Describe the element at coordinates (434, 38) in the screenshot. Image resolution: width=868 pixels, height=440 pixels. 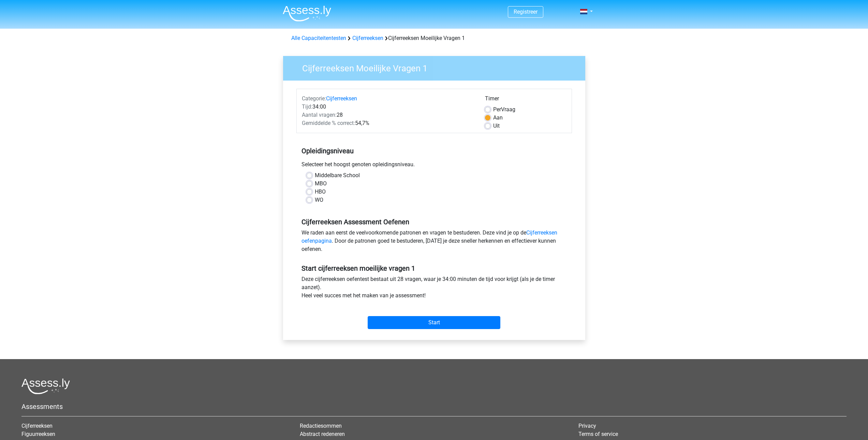
I see `div: Cijferreeksen Moeilijke Vragen 1` at that location.